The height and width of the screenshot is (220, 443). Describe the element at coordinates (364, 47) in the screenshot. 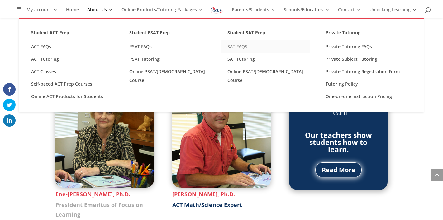

I see `a: Private Tutoring FAQs` at that location.